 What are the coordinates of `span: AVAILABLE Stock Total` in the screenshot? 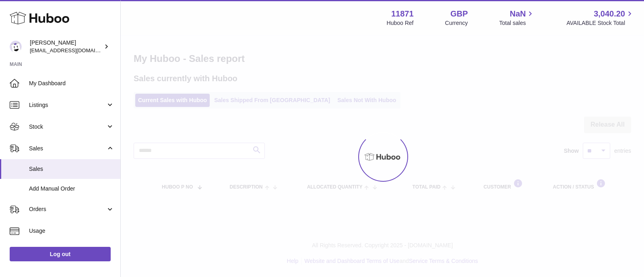 It's located at (600, 23).